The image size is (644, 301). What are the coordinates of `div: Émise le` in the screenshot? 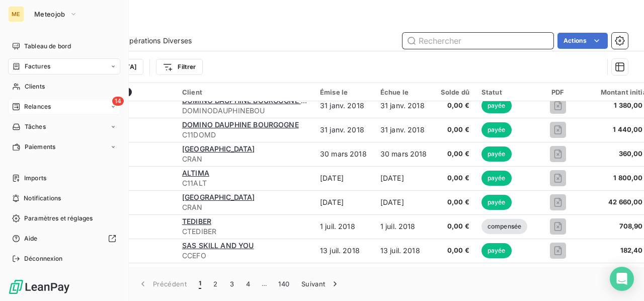 It's located at (344, 92).